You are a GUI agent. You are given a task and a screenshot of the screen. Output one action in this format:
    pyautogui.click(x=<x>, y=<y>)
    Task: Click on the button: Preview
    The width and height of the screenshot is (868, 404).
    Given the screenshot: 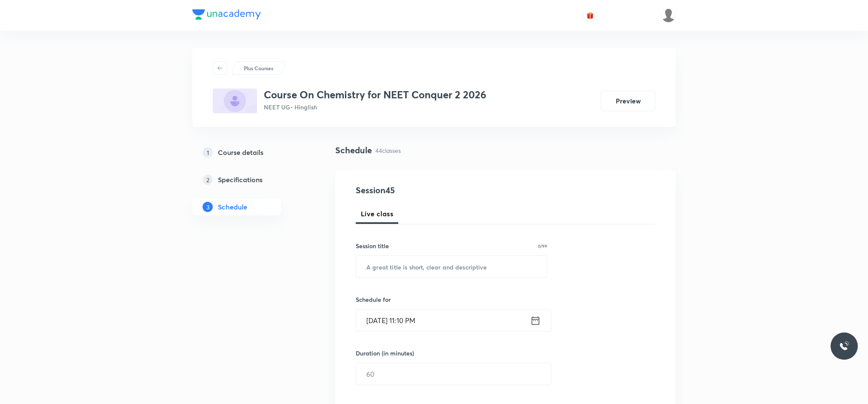 What is the action you would take?
    pyautogui.click(x=628, y=101)
    